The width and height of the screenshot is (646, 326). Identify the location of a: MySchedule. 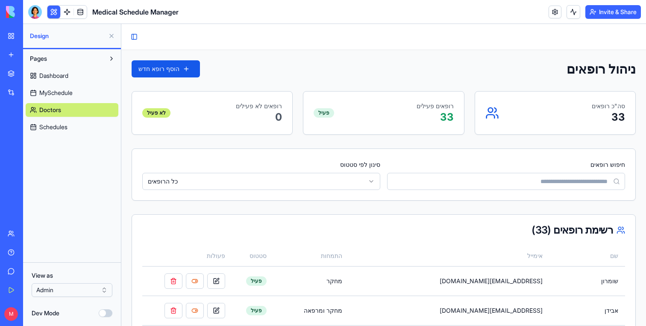
(72, 93).